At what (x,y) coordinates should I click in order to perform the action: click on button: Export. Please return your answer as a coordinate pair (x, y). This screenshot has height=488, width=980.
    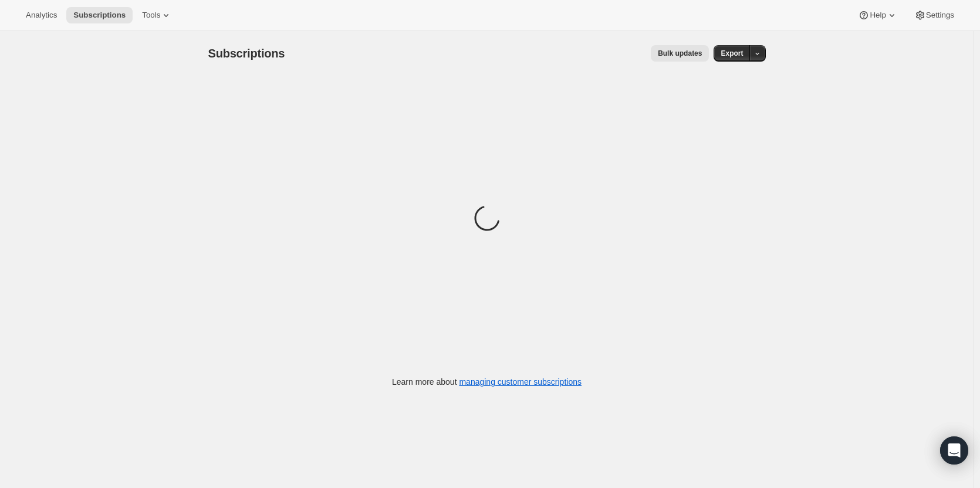
    Looking at the image, I should click on (732, 53).